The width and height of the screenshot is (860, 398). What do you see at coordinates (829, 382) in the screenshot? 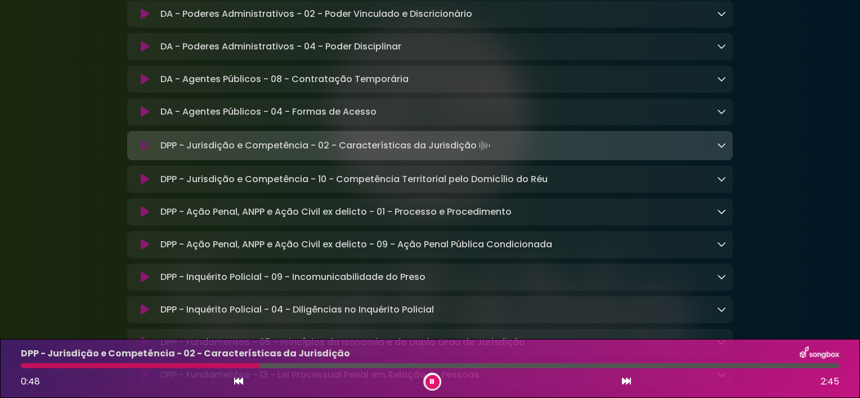
I see `span: 2:45` at bounding box center [829, 382].